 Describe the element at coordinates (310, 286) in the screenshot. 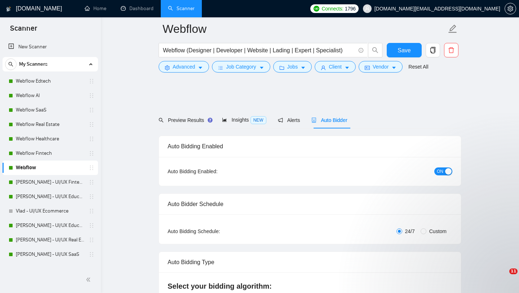

I see `h4: Select your bidding algorithm:` at that location.